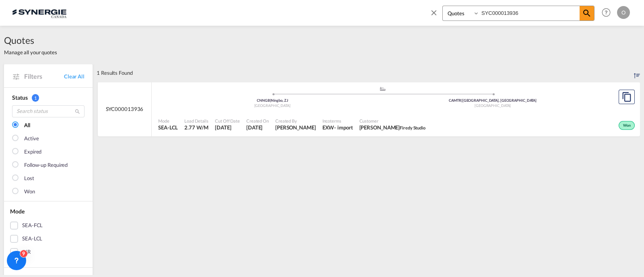  Describe the element at coordinates (46, 165) in the screenshot. I see `div: Follow-up Required` at that location.